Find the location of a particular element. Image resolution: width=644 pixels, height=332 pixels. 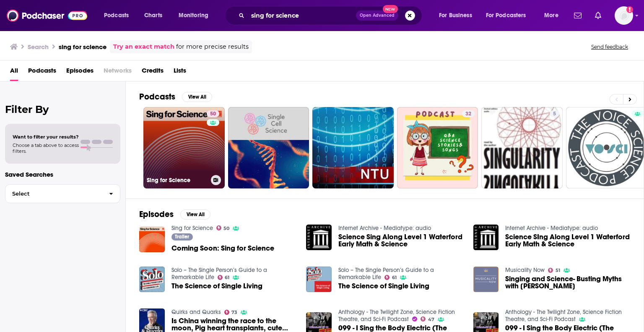

a: PodcastsView All is located at coordinates (175, 96).